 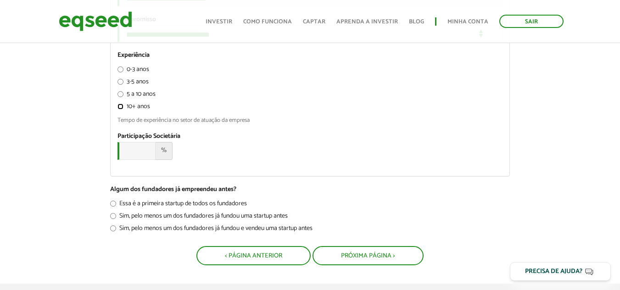 What do you see at coordinates (120, 94) in the screenshot?
I see `input: 5 a 10 anos` at bounding box center [120, 94].